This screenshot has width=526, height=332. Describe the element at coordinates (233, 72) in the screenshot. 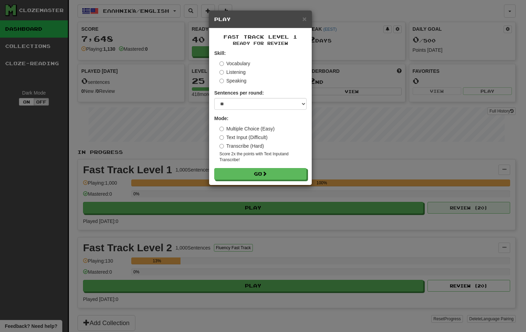

I see `label: Listening` at that location.